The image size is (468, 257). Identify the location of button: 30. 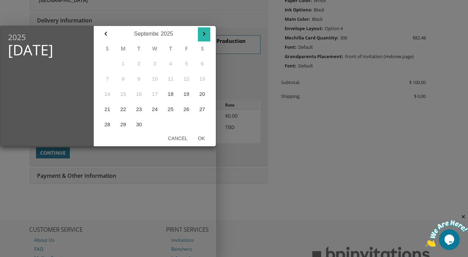
(139, 125).